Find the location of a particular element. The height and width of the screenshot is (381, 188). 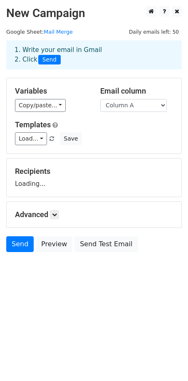

a: Load... is located at coordinates (31, 138).